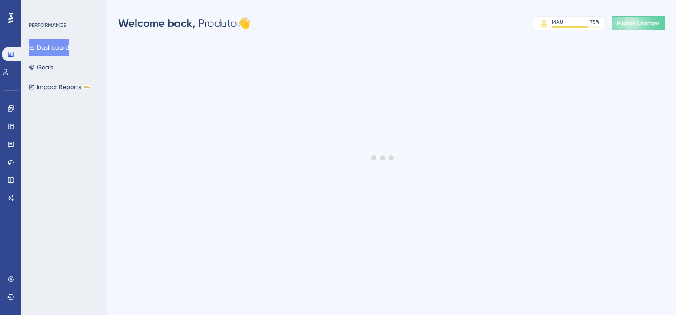 Image resolution: width=676 pixels, height=315 pixels. I want to click on div: MAU, so click(558, 22).